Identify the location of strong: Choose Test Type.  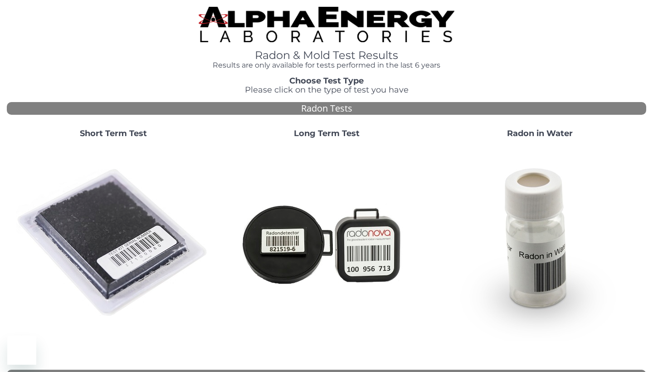
(326, 81).